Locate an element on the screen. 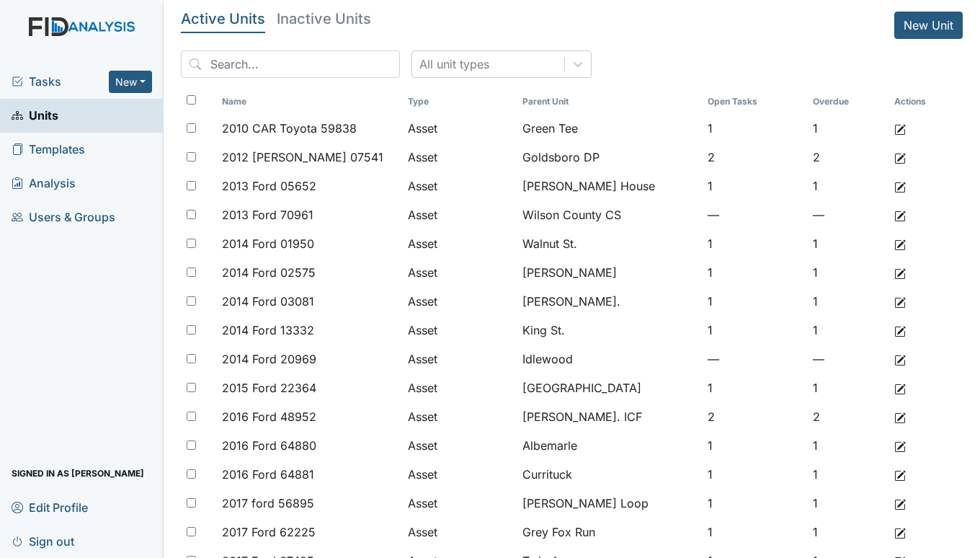 This screenshot has width=980, height=558. span: Tasks is located at coordinates (60, 82).